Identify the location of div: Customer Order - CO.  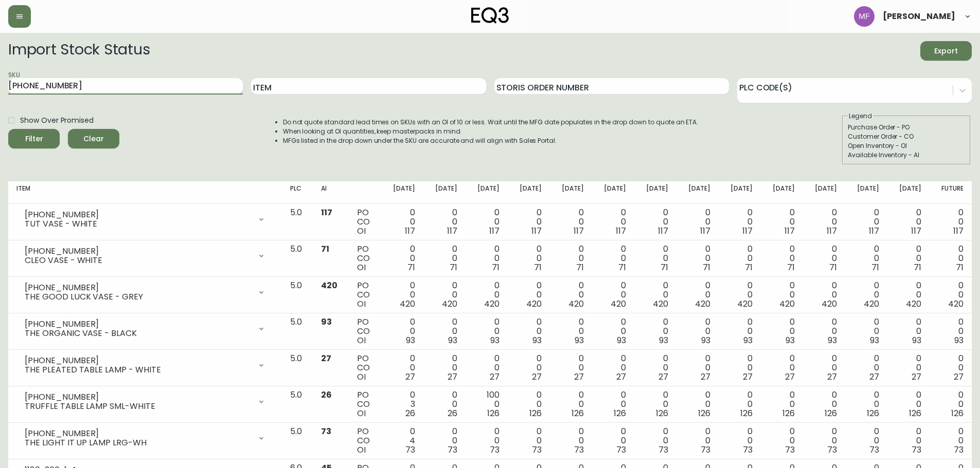
(906, 137).